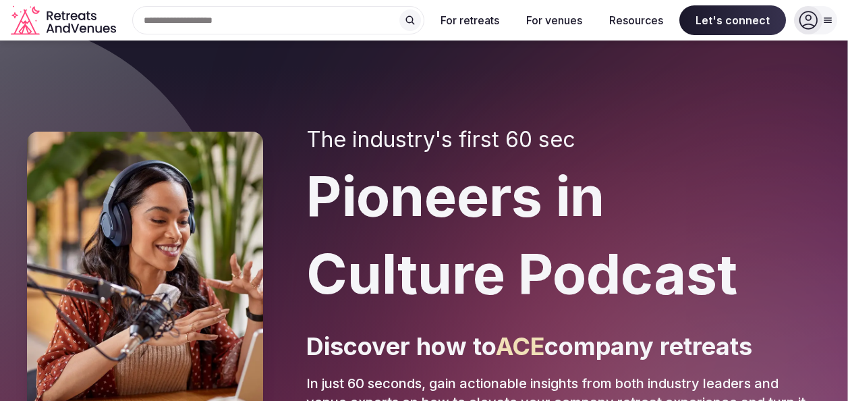 Image resolution: width=848 pixels, height=401 pixels. I want to click on svg: Retreats and Venues company logo, so click(65, 20).